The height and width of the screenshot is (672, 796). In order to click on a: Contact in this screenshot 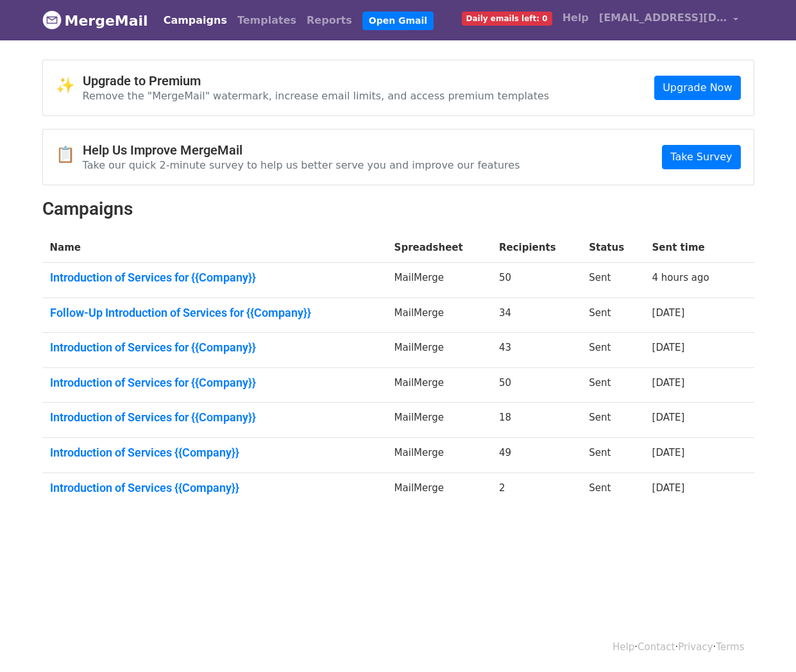, I will do `click(656, 647)`.